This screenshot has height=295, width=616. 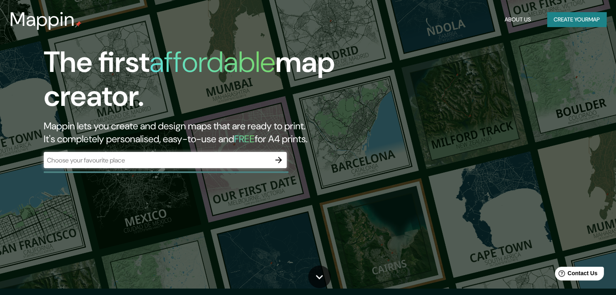 I want to click on img: mappin-pin, so click(x=78, y=24).